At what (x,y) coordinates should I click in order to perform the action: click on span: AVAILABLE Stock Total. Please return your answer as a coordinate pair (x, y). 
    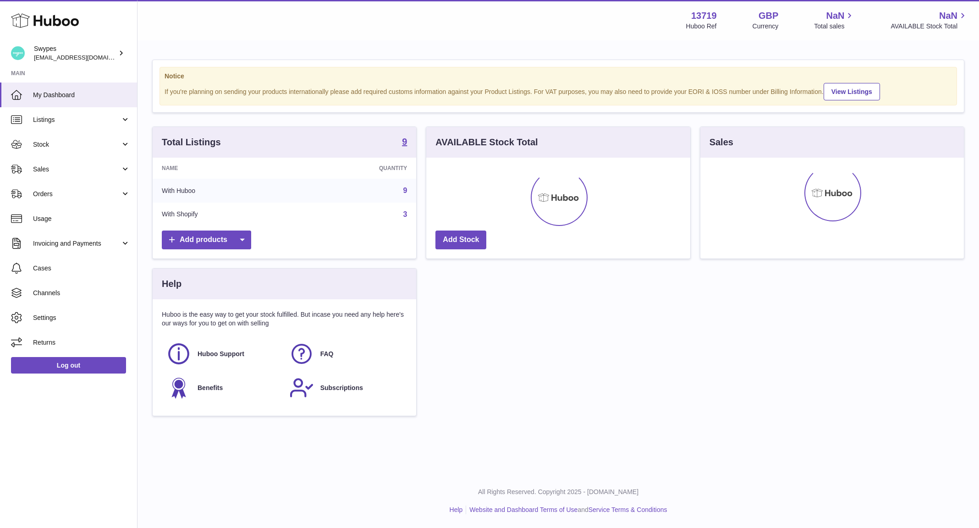
    Looking at the image, I should click on (929, 26).